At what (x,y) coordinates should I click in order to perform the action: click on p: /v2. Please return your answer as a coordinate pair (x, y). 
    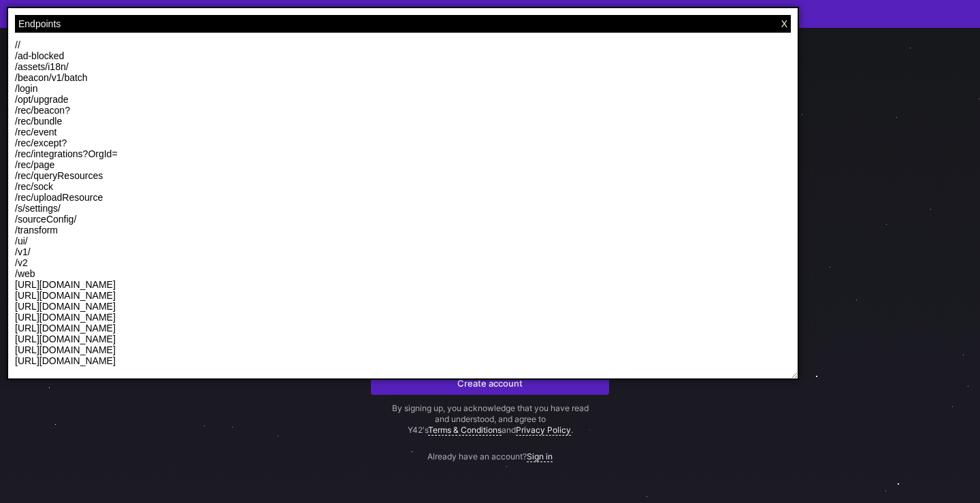
    Looking at the image, I should click on (403, 263).